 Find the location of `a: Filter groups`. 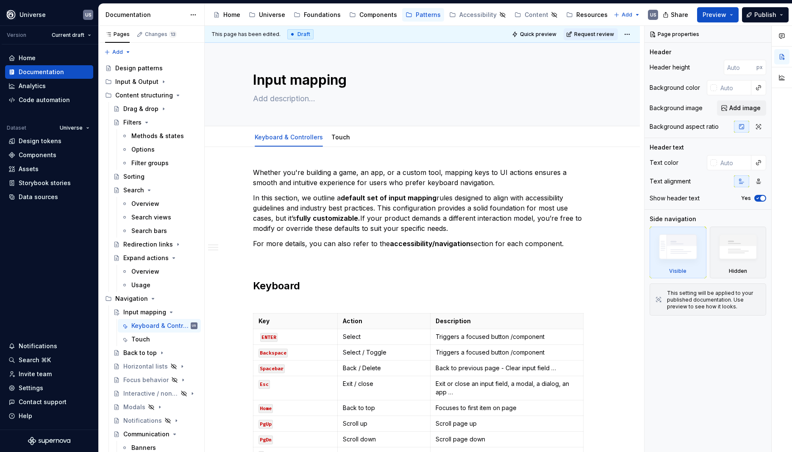

a: Filter groups is located at coordinates (159, 163).